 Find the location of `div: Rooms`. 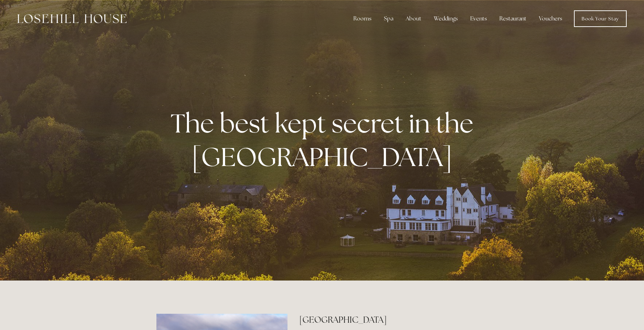

div: Rooms is located at coordinates (362, 18).